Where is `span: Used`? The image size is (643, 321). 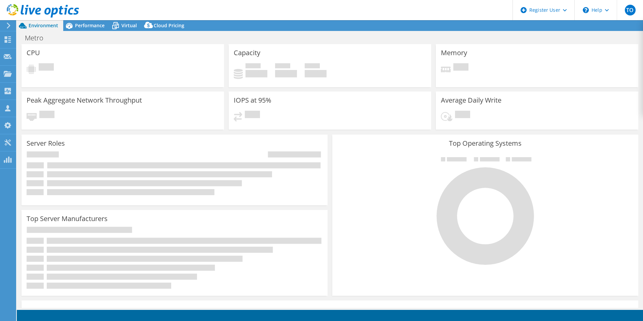
span: Used is located at coordinates (253, 67).